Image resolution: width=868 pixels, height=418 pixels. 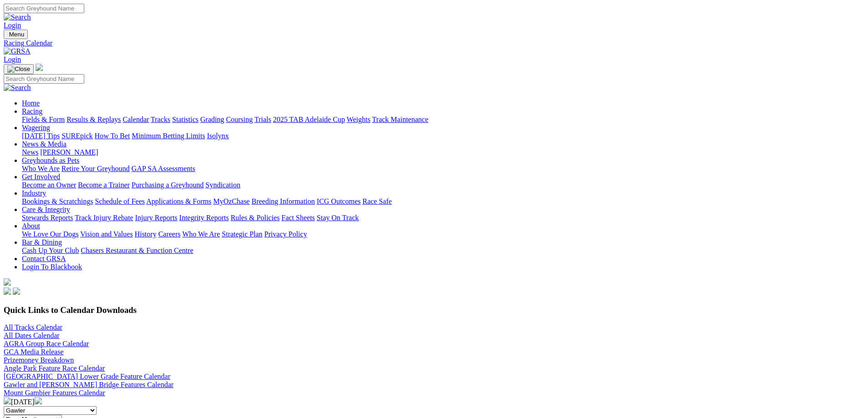 I want to click on a: Fact Sheets, so click(x=298, y=217).